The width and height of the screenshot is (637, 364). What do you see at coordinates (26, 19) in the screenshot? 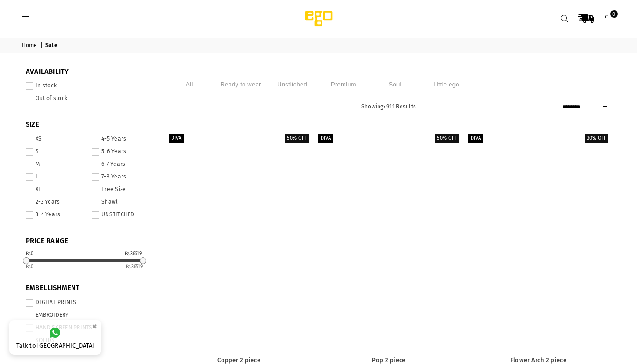
I see `a: Menu` at bounding box center [26, 19].